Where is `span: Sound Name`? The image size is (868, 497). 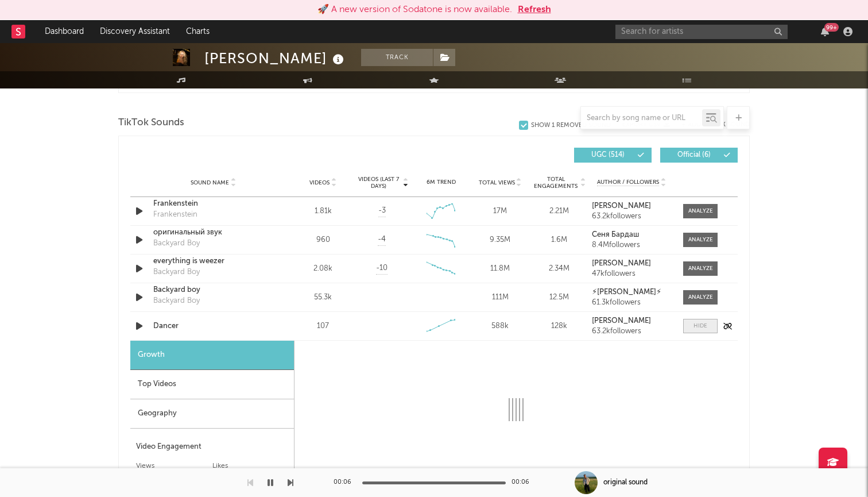
span: Sound Name is located at coordinates (210, 183).